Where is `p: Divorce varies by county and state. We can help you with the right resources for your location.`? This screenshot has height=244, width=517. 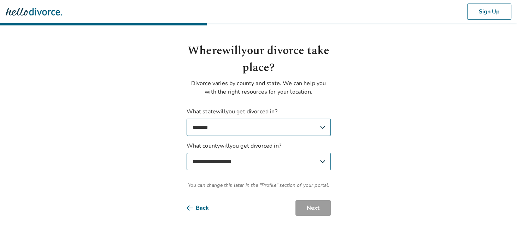 p: Divorce varies by county and state. We can help you with the right resources for your location. is located at coordinates (259, 88).